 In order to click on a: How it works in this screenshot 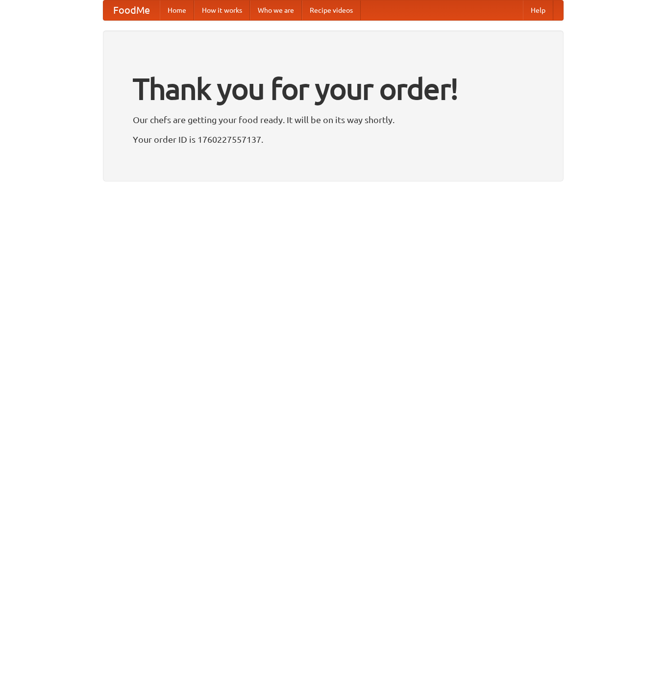, I will do `click(222, 10)`.